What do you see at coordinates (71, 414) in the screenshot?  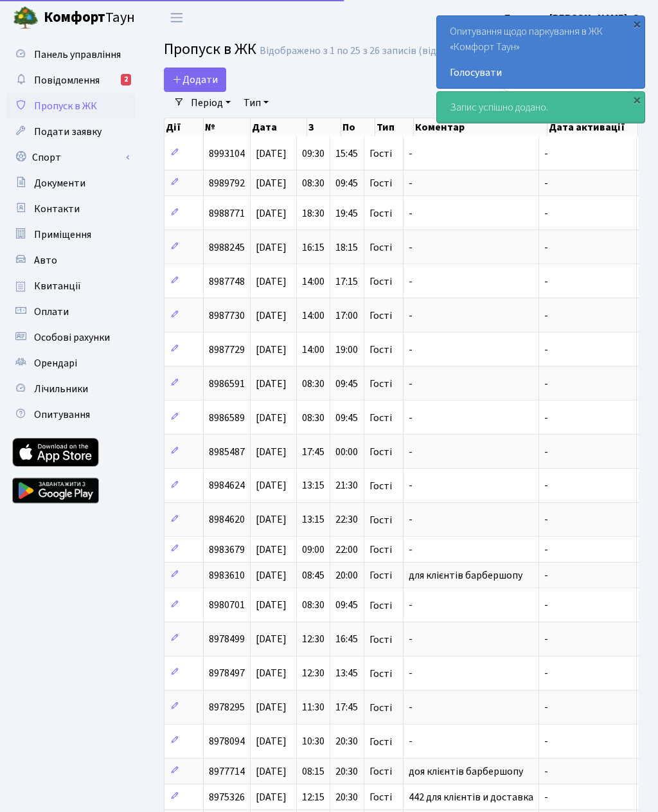 I see `a: Опитування` at bounding box center [71, 414].